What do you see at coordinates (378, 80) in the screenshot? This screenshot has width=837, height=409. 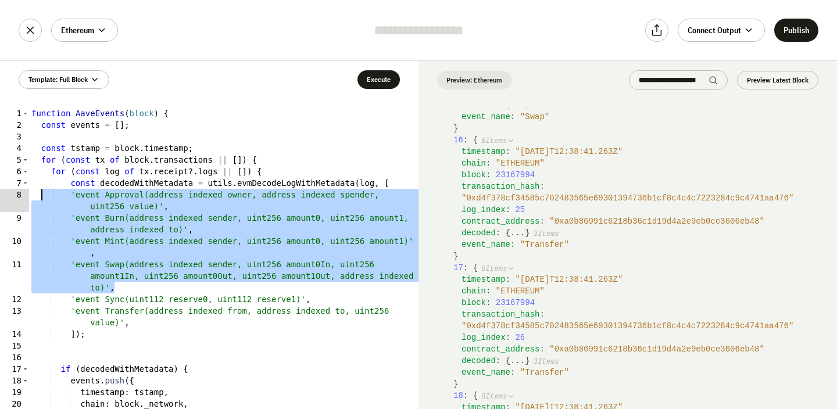 I see `button: Execute` at bounding box center [378, 80].